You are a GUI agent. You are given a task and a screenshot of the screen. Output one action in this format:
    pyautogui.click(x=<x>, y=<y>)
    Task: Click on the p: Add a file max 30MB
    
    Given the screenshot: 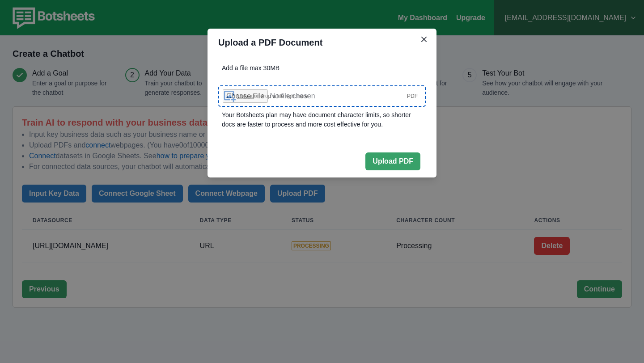 What is the action you would take?
    pyautogui.click(x=322, y=68)
    